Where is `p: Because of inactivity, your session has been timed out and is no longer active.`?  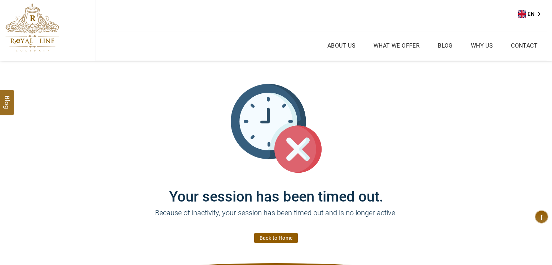 p: Because of inactivity, your session has been timed out and is no longer active. is located at coordinates (276, 218).